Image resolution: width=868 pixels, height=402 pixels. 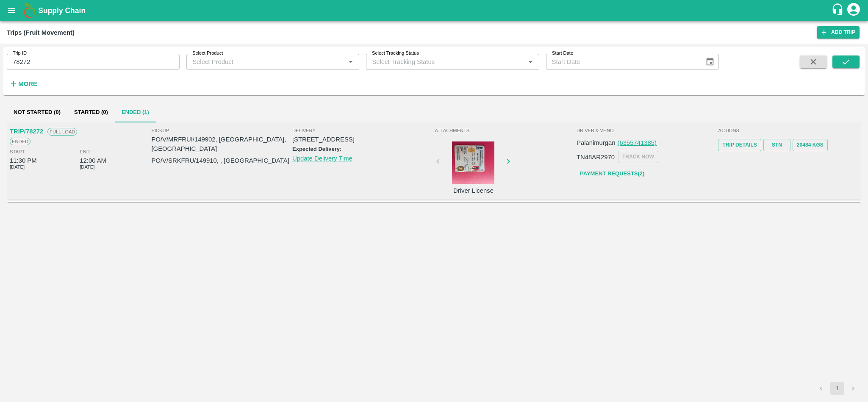 I want to click on button: Not Started (0), so click(x=37, y=112).